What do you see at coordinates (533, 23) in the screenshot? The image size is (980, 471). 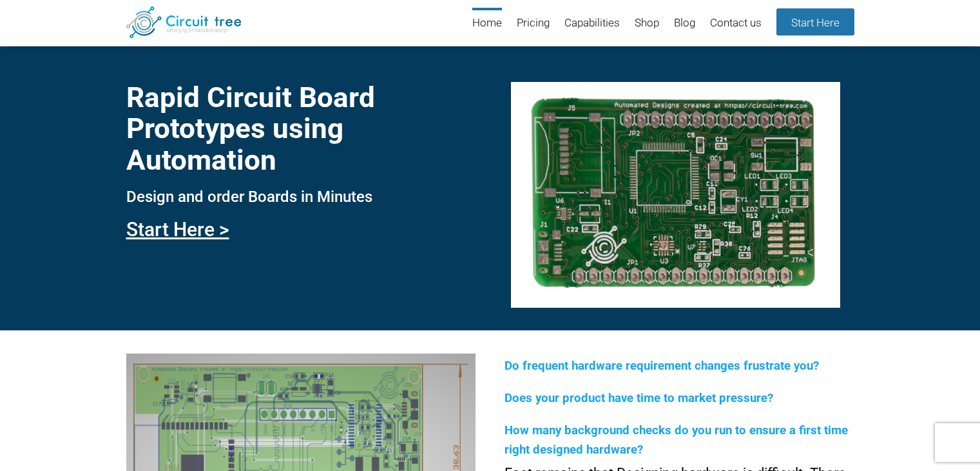 I see `a: Pricing` at bounding box center [533, 23].